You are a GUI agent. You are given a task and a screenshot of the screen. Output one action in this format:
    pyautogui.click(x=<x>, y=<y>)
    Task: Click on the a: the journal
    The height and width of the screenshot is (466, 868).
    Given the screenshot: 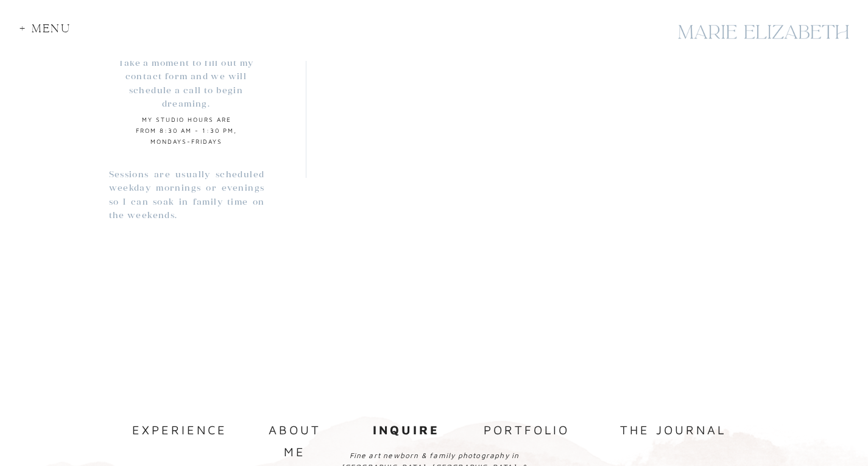 What is the action you would take?
    pyautogui.click(x=673, y=430)
    